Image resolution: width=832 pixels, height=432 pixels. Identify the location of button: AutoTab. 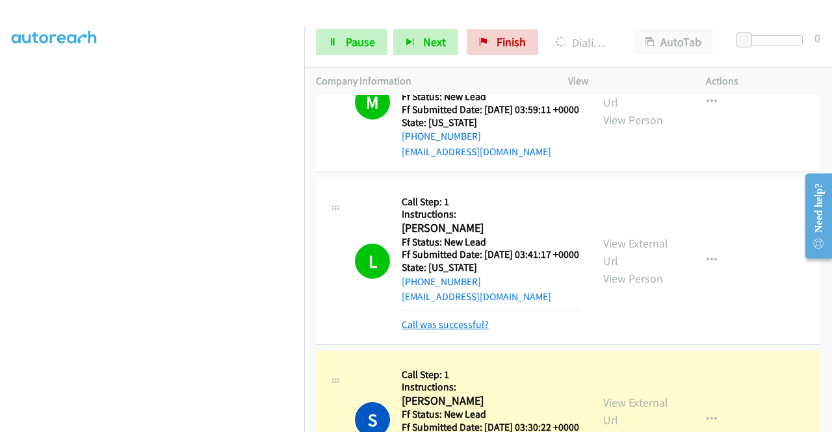
(673, 42).